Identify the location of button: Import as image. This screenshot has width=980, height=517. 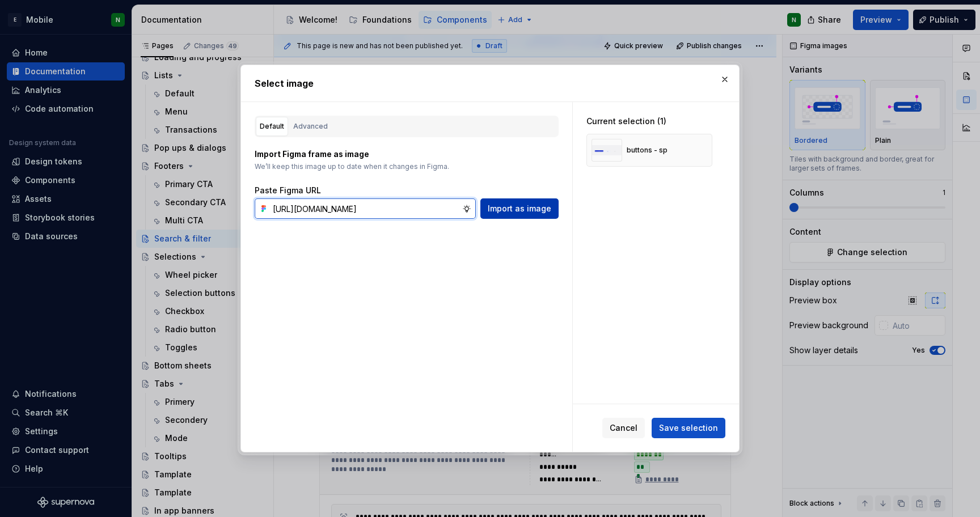
(520, 209).